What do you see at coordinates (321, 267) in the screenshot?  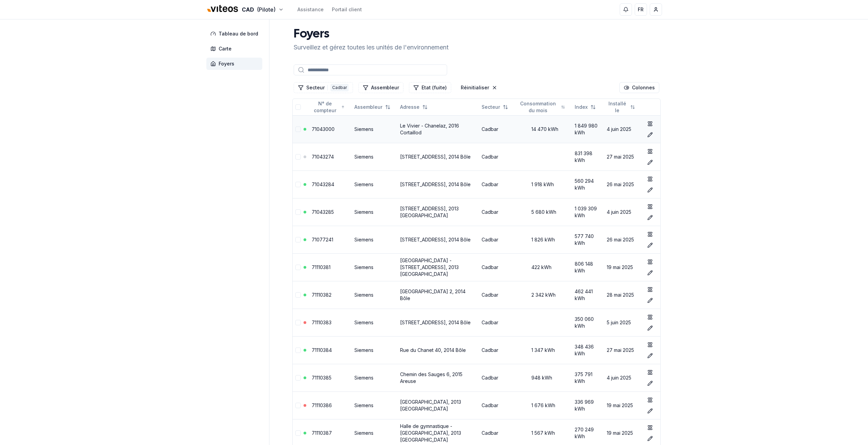 I see `a: 71110381` at bounding box center [321, 267].